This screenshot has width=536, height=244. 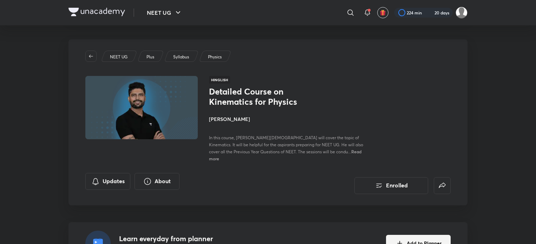 What do you see at coordinates (215, 57) in the screenshot?
I see `a: Physics` at bounding box center [215, 57].